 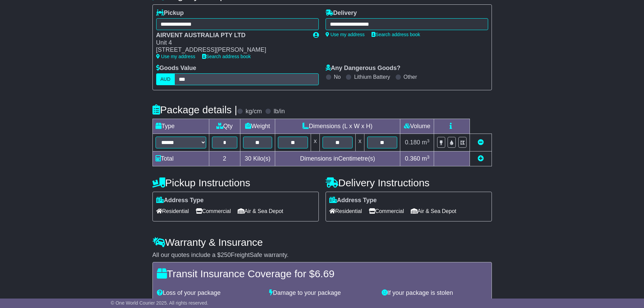 What do you see at coordinates (236, 183) in the screenshot?
I see `h4: Pickup Instructions` at bounding box center [236, 183].